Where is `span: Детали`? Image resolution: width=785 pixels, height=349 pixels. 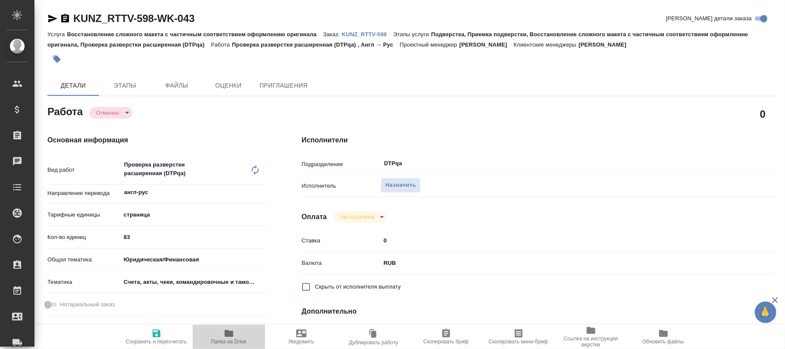 span: Детали is located at coordinates (73, 85).